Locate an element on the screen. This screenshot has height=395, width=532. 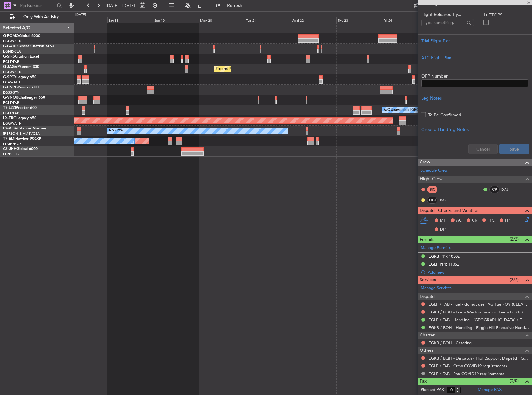
div: Trial Flight Plan is located at coordinates (475, 41).